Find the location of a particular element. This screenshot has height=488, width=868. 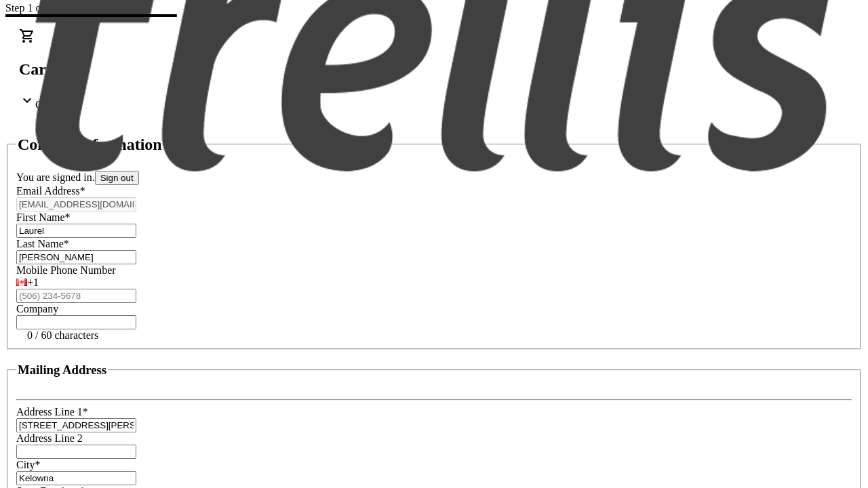

label: Address Line 1* is located at coordinates (53, 411).